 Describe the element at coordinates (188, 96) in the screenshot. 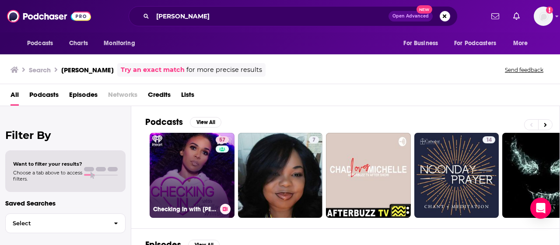

I see `span: Lists` at that location.